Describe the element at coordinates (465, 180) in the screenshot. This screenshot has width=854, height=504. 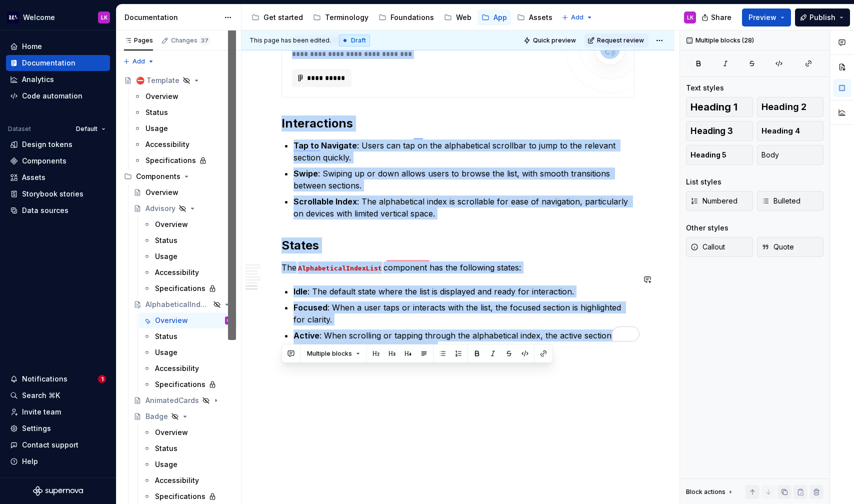
I see `p: : Swiping up or down allows users to browse the list, with smooth transitions between sections.` at that location.